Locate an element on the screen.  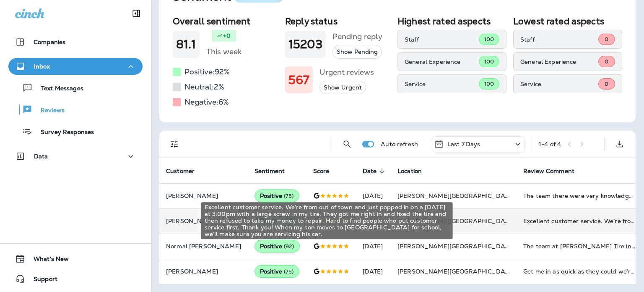
div: Excellent customer service. We’re from out of town and just popped in on a Friday at 3:00pm with ... is located at coordinates (579, 221).